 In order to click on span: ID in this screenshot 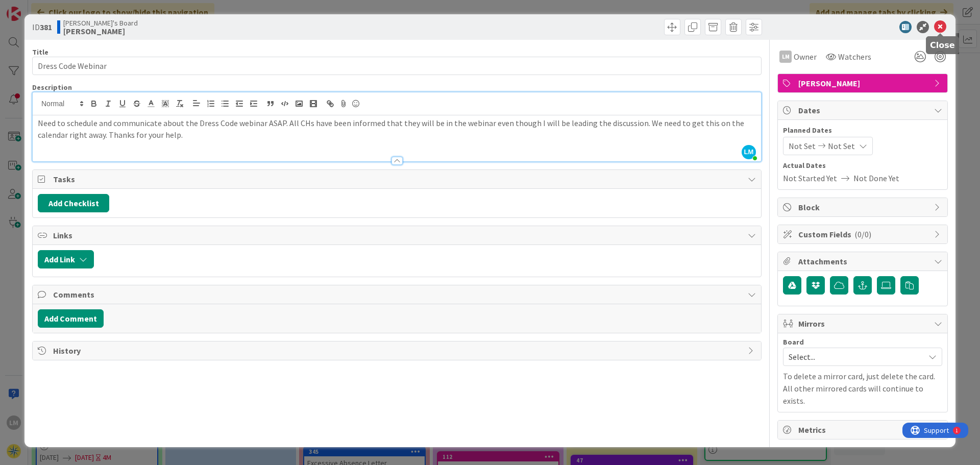, I will do `click(42, 27)`.